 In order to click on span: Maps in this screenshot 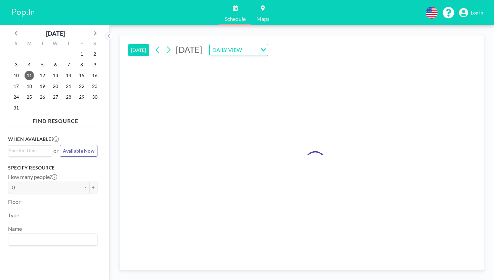, I will do `click(263, 19)`.